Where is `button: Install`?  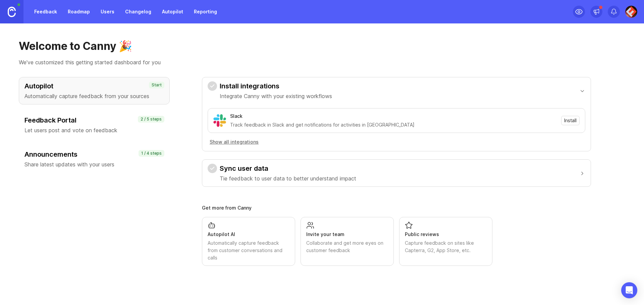 button: Install is located at coordinates (570, 121).